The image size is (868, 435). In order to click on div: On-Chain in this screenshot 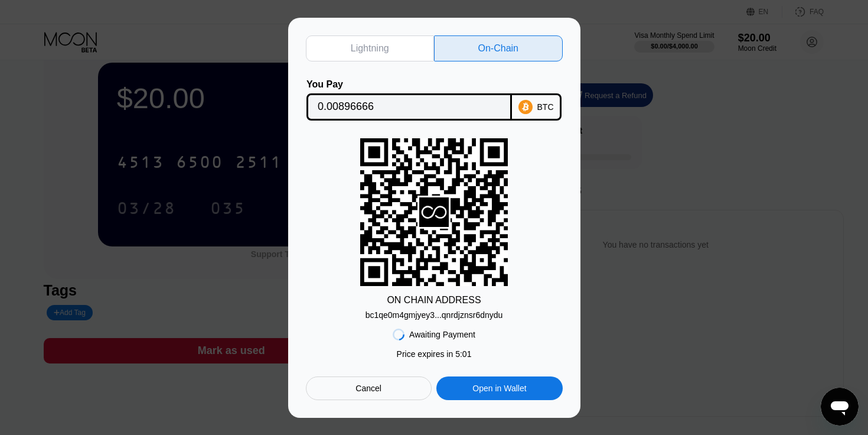, I will do `click(498, 48)`.